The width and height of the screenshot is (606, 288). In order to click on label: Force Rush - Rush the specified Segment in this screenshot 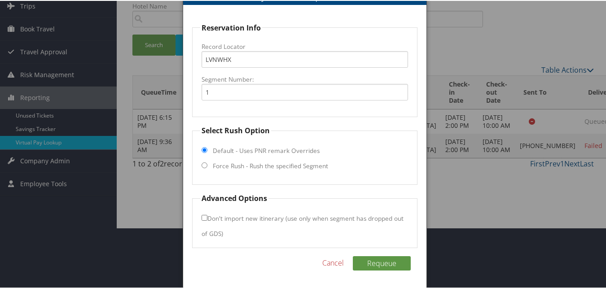, I will do `click(270, 165)`.